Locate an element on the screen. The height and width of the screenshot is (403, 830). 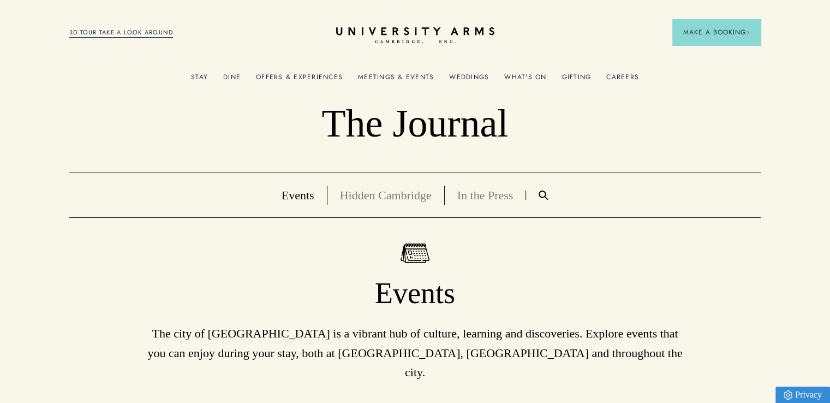
img: Search is located at coordinates (543, 195).